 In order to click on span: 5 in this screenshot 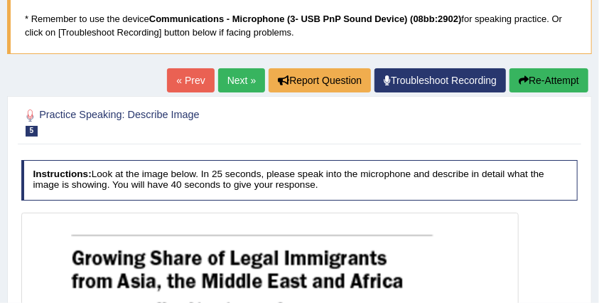, I will do `click(32, 131)`.